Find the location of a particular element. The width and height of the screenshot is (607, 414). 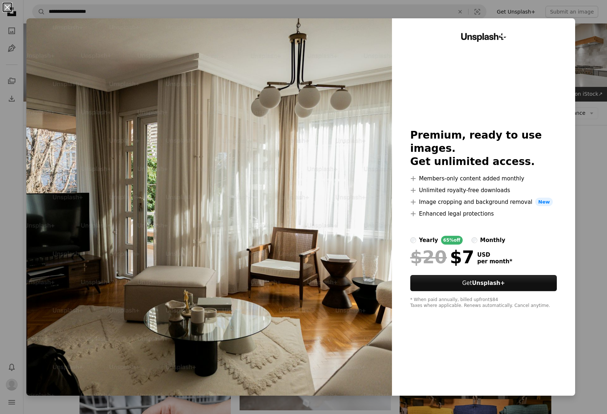

div: yearly is located at coordinates (429, 240).